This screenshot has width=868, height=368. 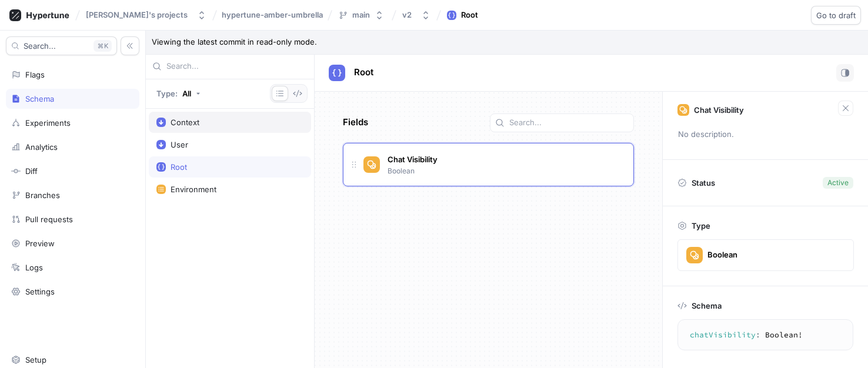 What do you see at coordinates (407, 14) in the screenshot?
I see `div: v2` at bounding box center [407, 14].